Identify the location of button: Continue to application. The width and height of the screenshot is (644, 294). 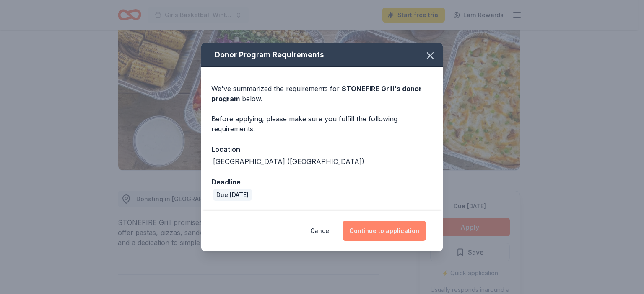
(384, 231).